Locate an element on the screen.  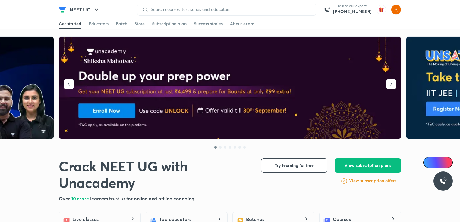
img: call-us is located at coordinates (327, 10).